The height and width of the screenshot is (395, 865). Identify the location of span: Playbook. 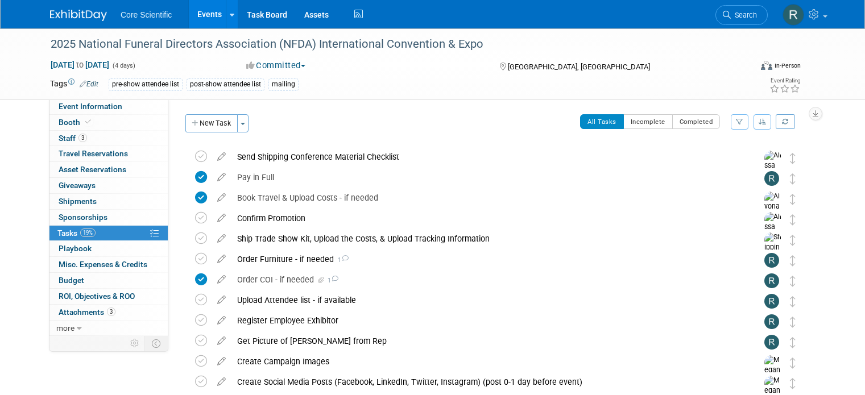
(75, 248).